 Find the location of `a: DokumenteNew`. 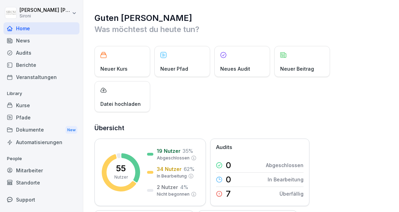

a: DokumenteNew is located at coordinates (42, 130).